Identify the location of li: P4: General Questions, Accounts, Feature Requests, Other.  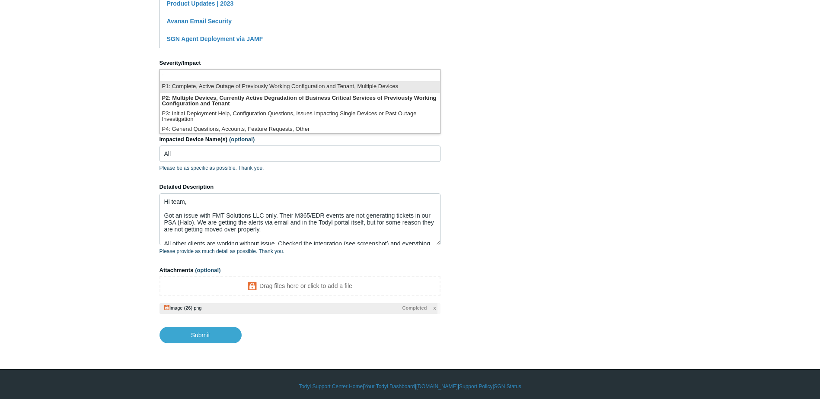
(300, 130).